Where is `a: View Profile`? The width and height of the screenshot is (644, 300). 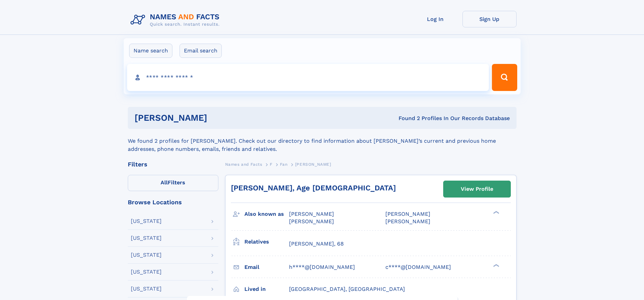 a: View Profile is located at coordinates (477, 189).